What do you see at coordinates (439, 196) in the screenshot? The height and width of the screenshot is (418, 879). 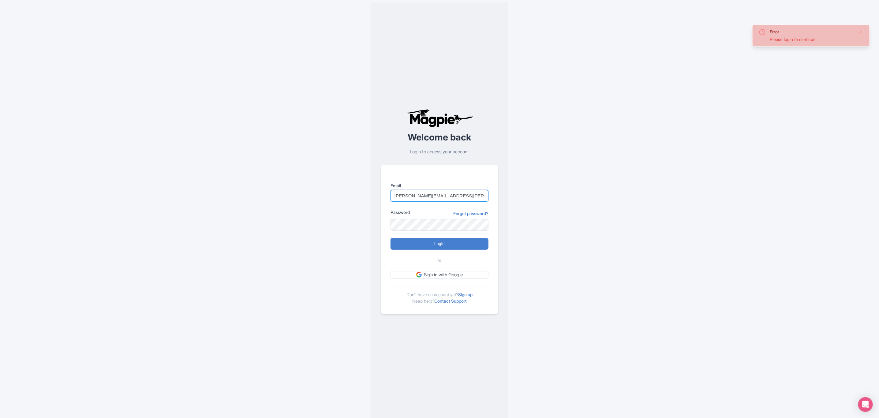 I see `input: you@example.com` at bounding box center [439, 196].